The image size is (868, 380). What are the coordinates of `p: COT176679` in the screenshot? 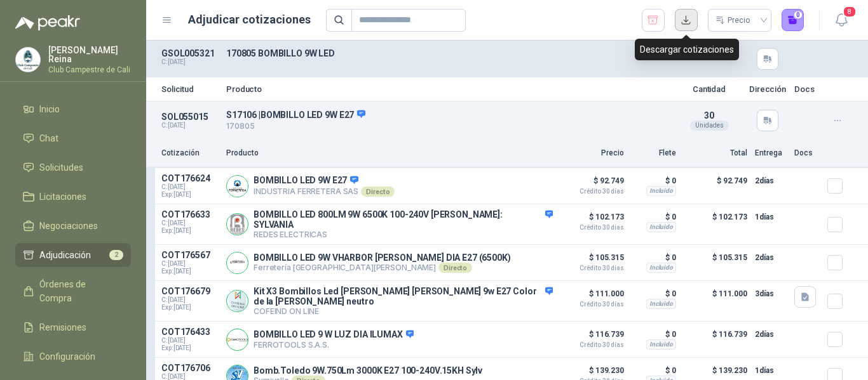 It's located at (190, 292).